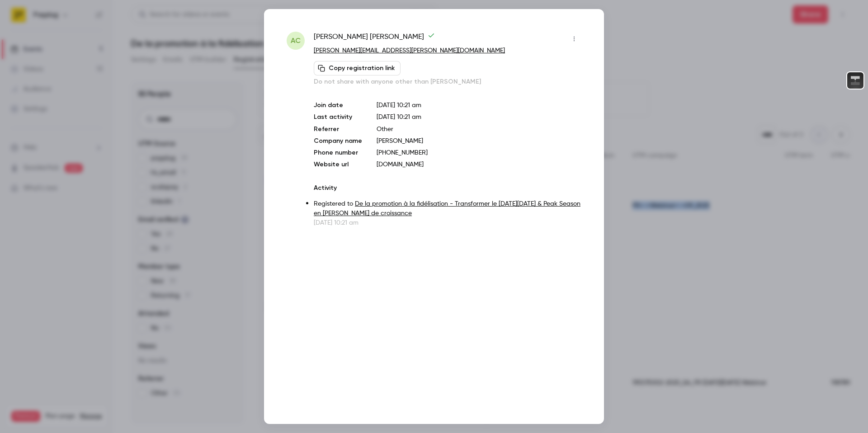  What do you see at coordinates (338, 117) in the screenshot?
I see `p: Last activity` at bounding box center [338, 117].